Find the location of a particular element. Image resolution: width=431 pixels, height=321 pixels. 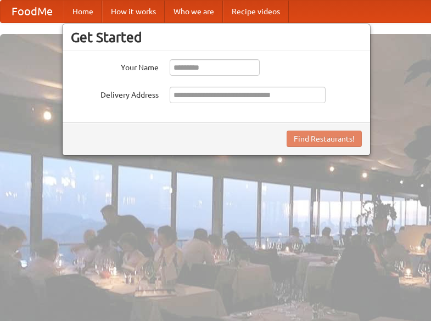

button: Find Restaurants! is located at coordinates (324, 139).